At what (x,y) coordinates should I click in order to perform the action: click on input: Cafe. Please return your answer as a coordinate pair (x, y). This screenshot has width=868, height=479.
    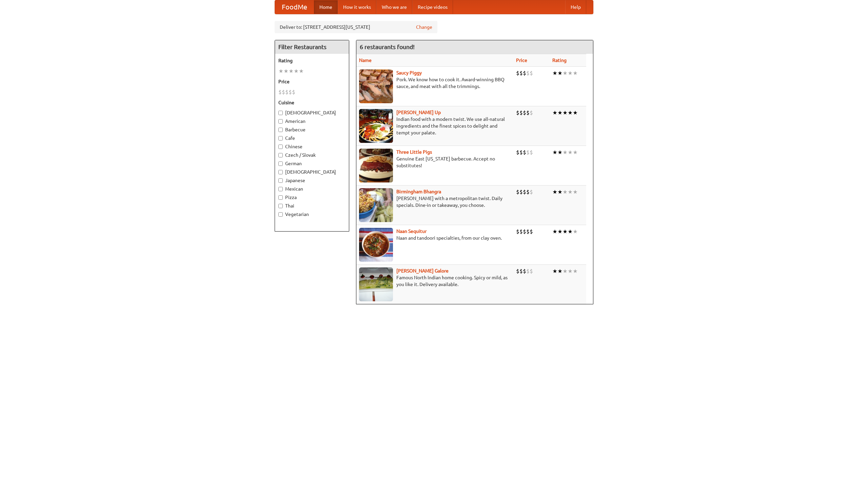
    Looking at the image, I should click on (281, 138).